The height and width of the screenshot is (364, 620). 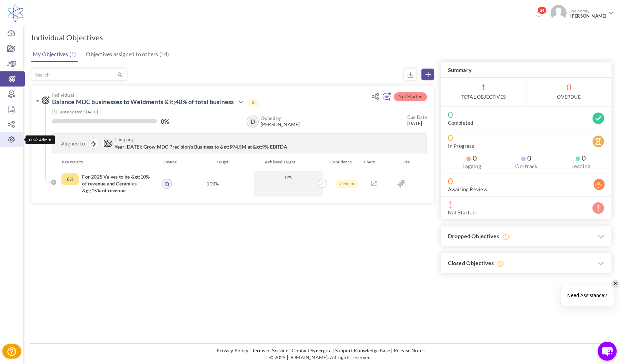 I want to click on a: Add continuous feedback, so click(x=387, y=98).